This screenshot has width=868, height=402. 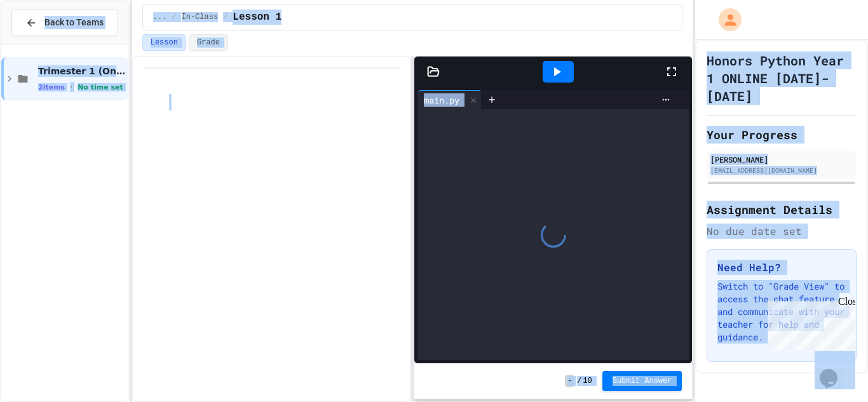 I want to click on p: Switch to "Grade View" to access the chat feature and communicate with your teacher for help and ..., so click(x=781, y=312).